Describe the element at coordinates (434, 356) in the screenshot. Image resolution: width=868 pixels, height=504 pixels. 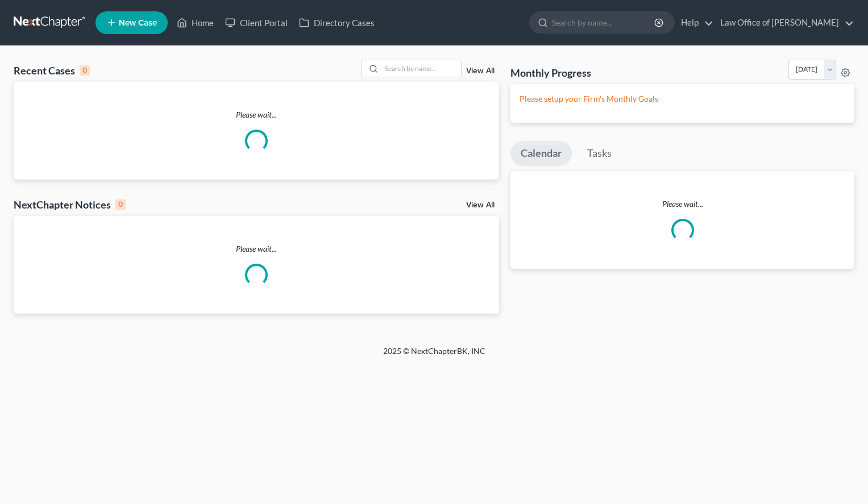
I see `div: 2025 © NextChapterBK, INC` at that location.